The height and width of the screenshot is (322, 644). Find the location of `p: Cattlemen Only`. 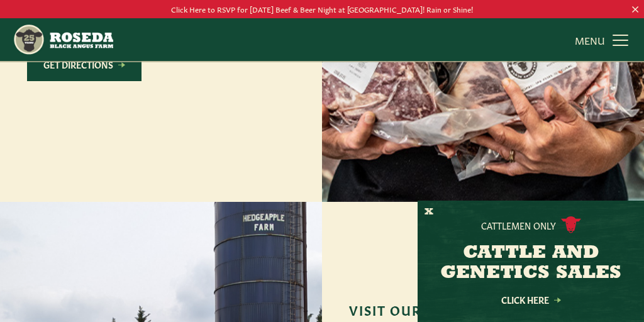

p: Cattlemen Only is located at coordinates (518, 226).